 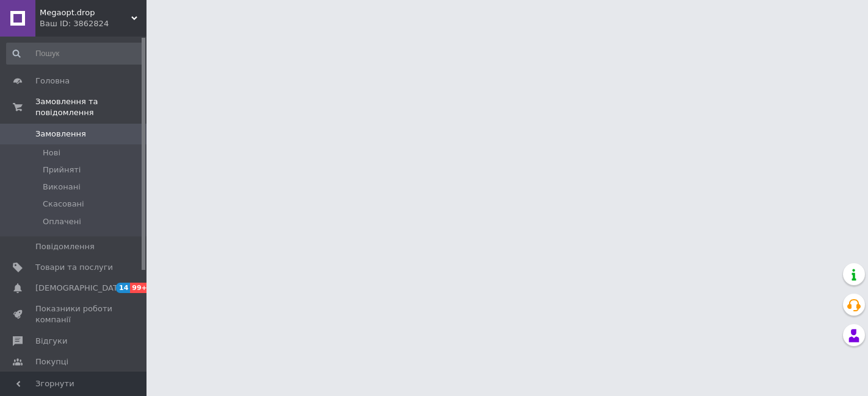 What do you see at coordinates (60, 134) in the screenshot?
I see `span: Замовлення` at bounding box center [60, 134].